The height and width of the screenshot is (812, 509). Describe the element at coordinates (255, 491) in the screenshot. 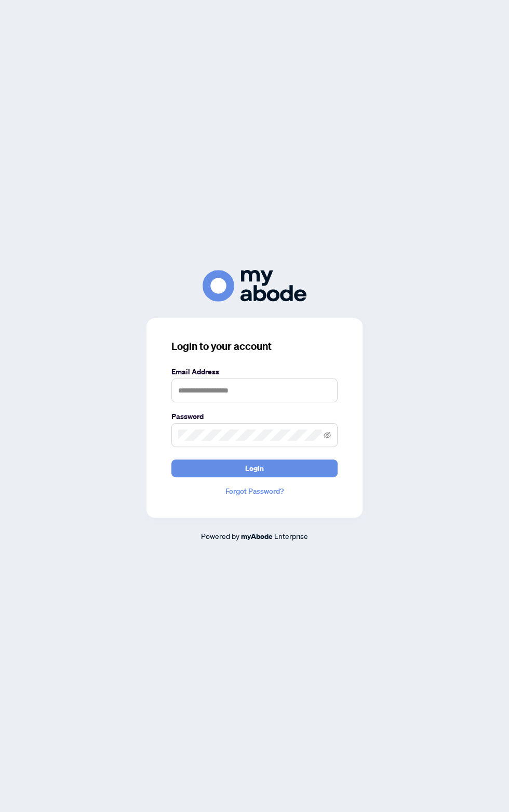

I see `a: Forgot Password?` at that location.